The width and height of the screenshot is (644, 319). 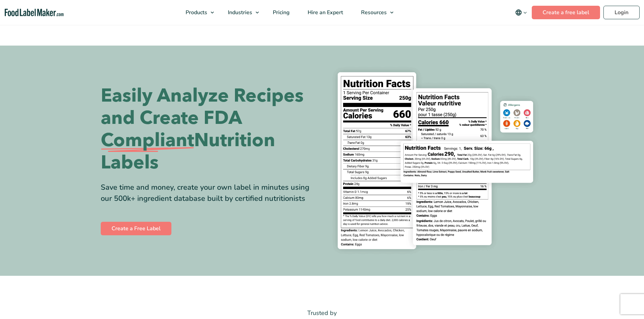 I want to click on h1: Easily Analyze Recipes and Create FDA Nutrition Labels, so click(x=209, y=129).